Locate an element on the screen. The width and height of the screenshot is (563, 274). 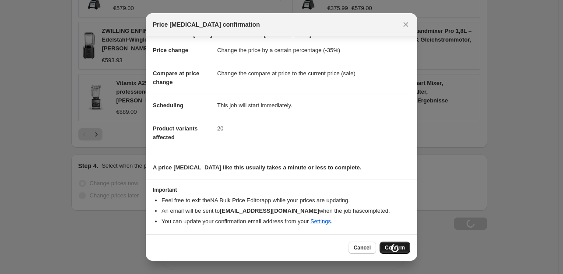
dd: Change the price by a certain percentage (-35%) is located at coordinates (314, 50).